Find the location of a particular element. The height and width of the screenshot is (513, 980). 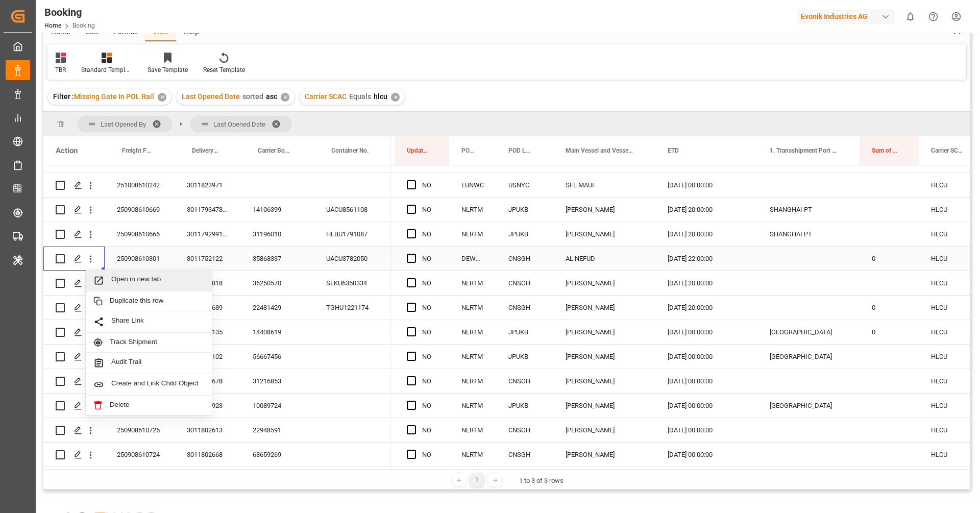

div: Reset Template is located at coordinates (224, 70).